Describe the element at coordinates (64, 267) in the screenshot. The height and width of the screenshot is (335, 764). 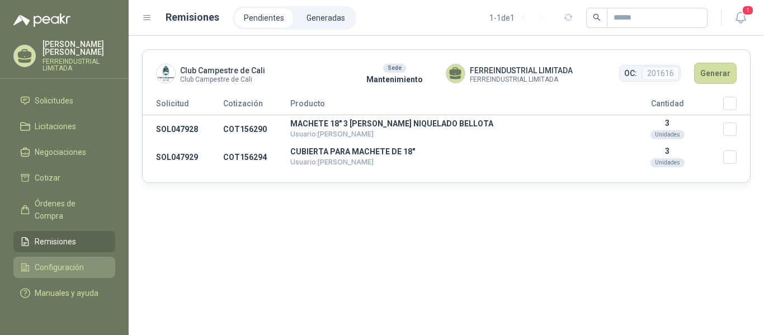
I see `a: Configuración` at that location.